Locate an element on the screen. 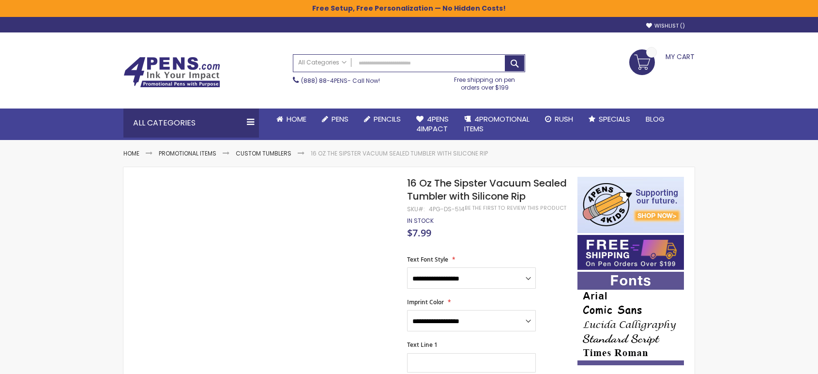 The height and width of the screenshot is (374, 818). span: Home is located at coordinates (296, 119).